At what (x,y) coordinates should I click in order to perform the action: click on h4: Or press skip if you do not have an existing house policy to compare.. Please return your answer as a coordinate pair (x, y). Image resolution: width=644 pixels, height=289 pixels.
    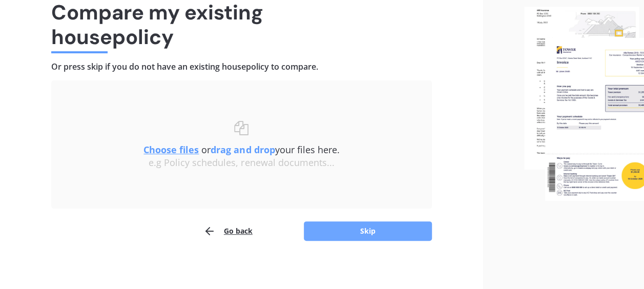
    Looking at the image, I should click on (242, 67).